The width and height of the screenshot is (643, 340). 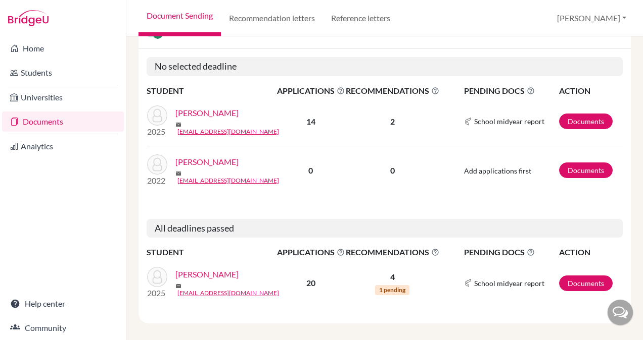 What do you see at coordinates (63, 147) in the screenshot?
I see `a: Analytics` at bounding box center [63, 147].